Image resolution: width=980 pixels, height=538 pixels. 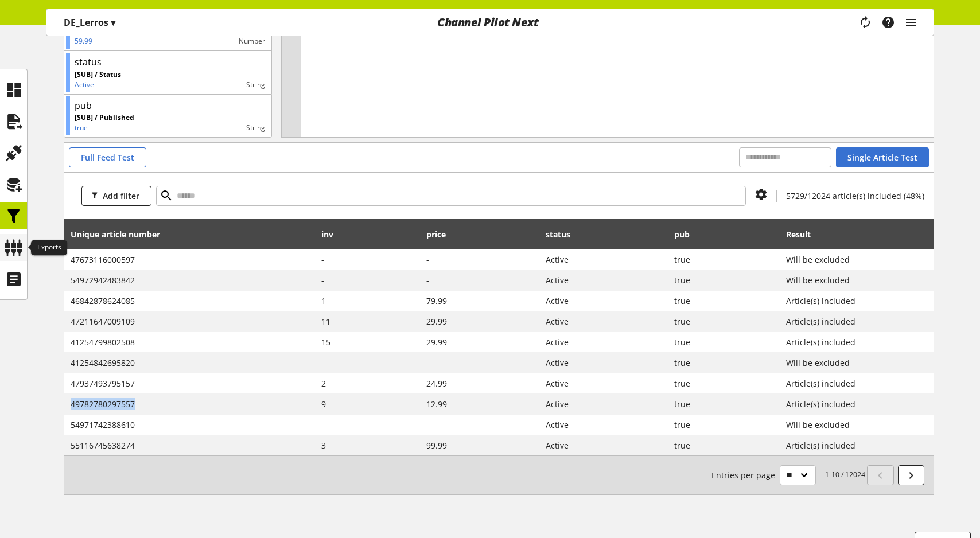 What do you see at coordinates (480, 383) in the screenshot?
I see `span: 24.99` at bounding box center [480, 383].